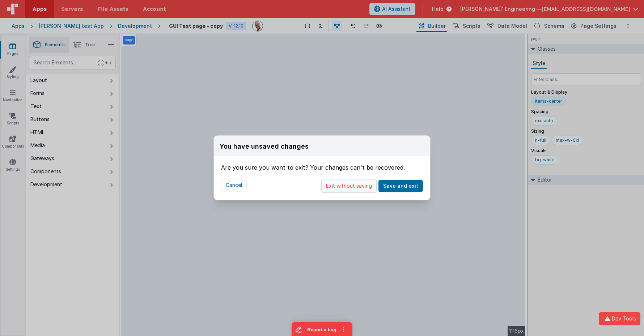  I want to click on button: Dev Tools, so click(620, 319).